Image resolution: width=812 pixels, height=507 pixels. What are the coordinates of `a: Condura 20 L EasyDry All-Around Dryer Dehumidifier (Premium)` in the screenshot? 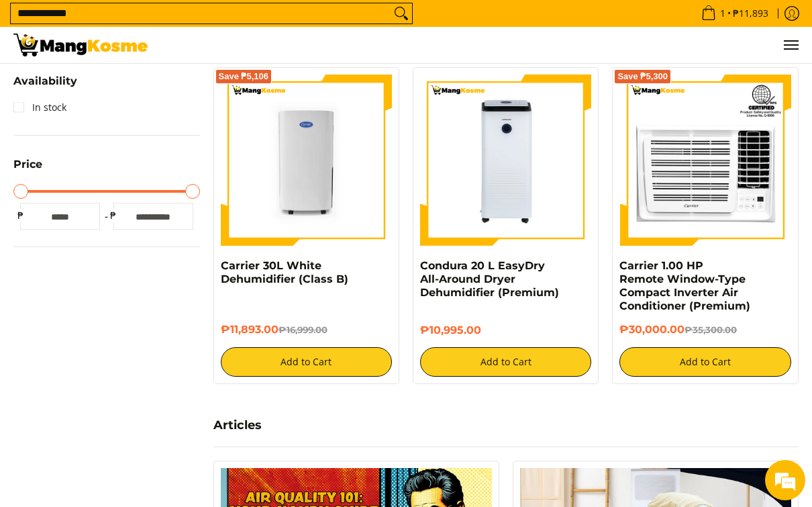 It's located at (489, 279).